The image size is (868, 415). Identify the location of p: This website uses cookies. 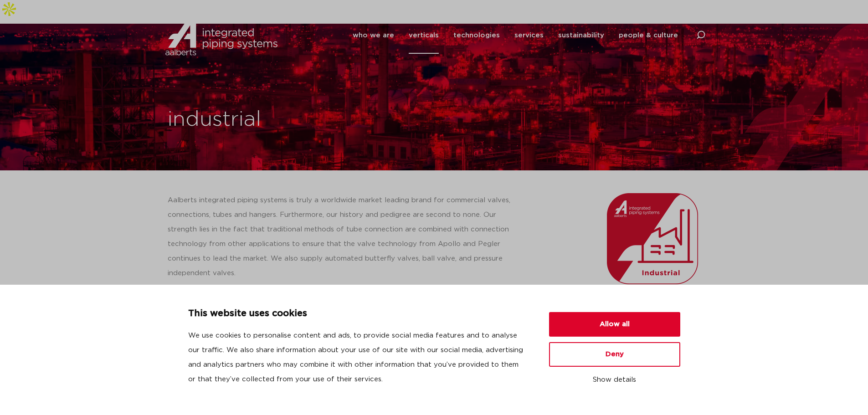
(357, 314).